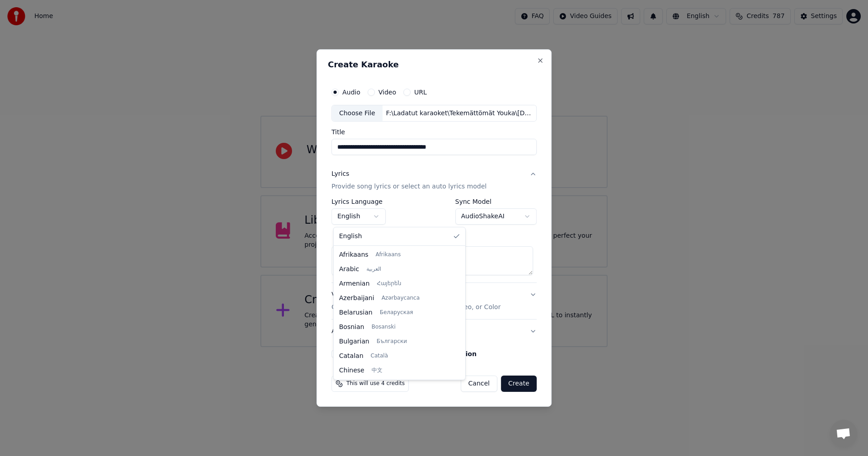 The image size is (868, 456). What do you see at coordinates (352, 327) in the screenshot?
I see `span: Bosnian` at bounding box center [352, 327].